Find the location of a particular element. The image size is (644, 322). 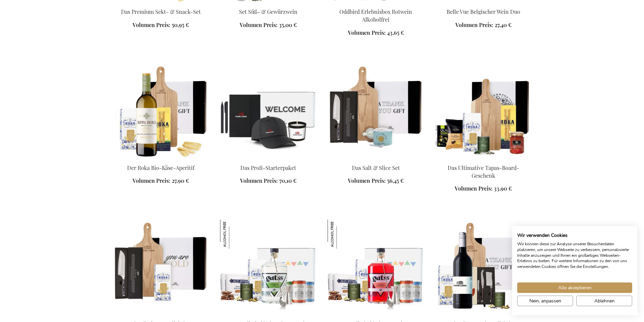

span: Nein, anpassen is located at coordinates (545, 300).